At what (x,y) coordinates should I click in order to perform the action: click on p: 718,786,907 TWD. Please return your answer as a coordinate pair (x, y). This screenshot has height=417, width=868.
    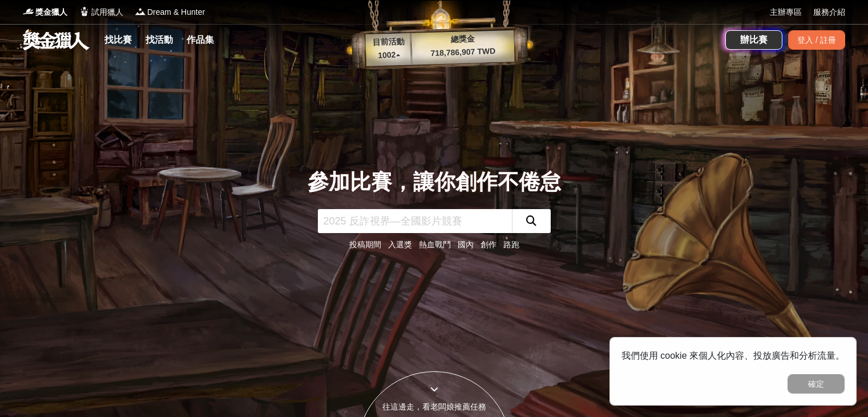
    Looking at the image, I should click on (463, 52).